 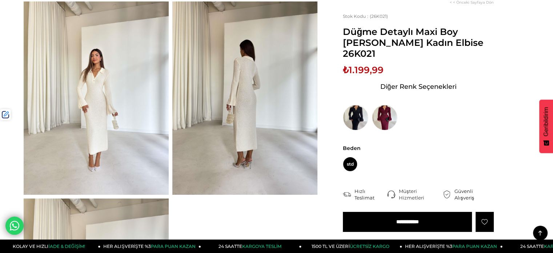 What do you see at coordinates (474, 194) in the screenshot?
I see `div: Güvenli Alışveriş` at bounding box center [474, 194].